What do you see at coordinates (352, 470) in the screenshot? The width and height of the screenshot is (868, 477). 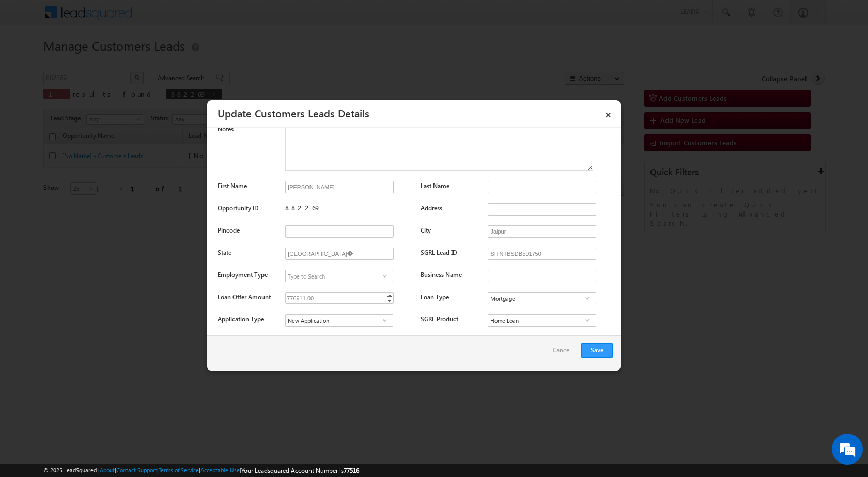 I see `span: 77516` at bounding box center [352, 470].